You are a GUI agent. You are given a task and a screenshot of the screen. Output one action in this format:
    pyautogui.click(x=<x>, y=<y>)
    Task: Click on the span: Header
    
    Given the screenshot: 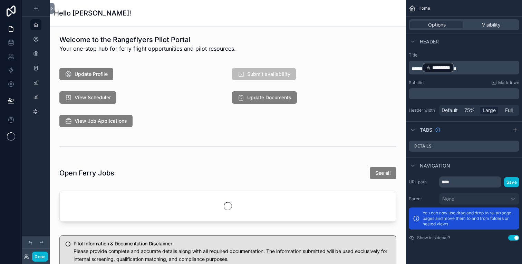 What is the action you would take?
    pyautogui.click(x=429, y=42)
    